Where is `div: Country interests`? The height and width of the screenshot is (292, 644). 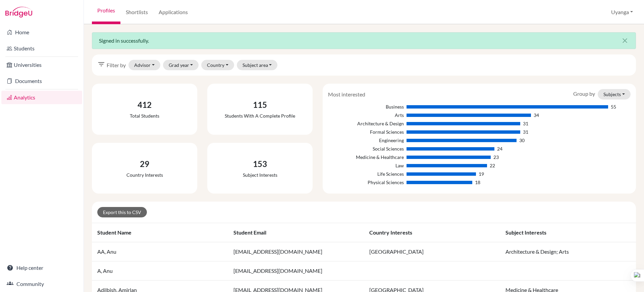
div: Country interests is located at coordinates (144, 175).